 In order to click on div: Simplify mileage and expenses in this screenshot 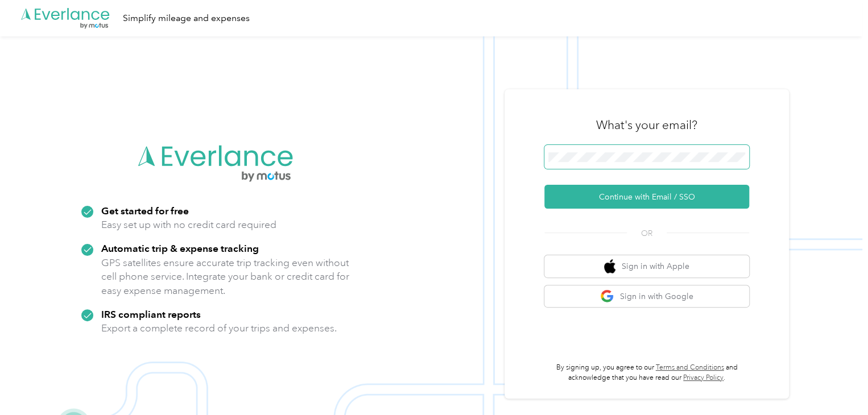, I will do `click(186, 18)`.